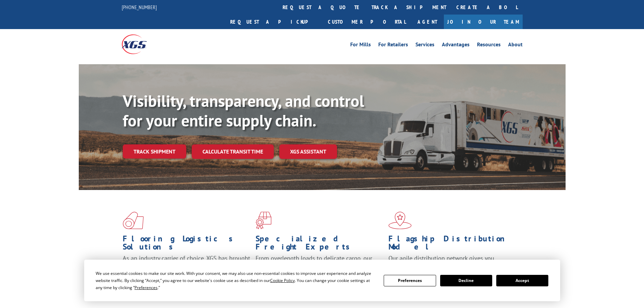  What do you see at coordinates (155, 152) in the screenshot?
I see `a: Track shipment` at bounding box center [155, 152].